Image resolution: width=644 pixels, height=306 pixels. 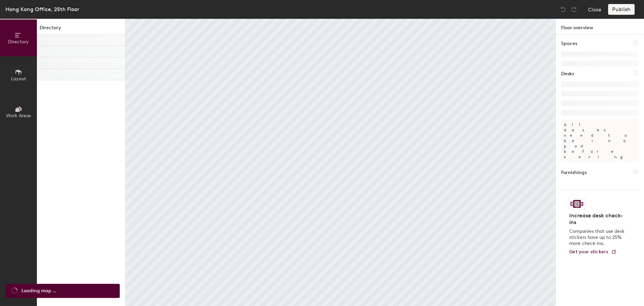 What do you see at coordinates (18, 116) in the screenshot?
I see `span: Work Areas` at bounding box center [18, 116].